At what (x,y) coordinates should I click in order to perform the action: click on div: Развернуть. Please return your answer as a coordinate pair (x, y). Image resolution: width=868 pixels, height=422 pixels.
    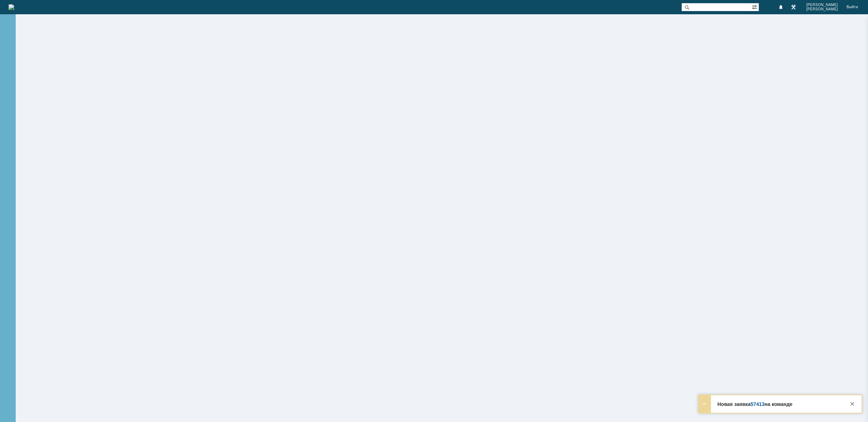
    Looking at the image, I should click on (704, 404).